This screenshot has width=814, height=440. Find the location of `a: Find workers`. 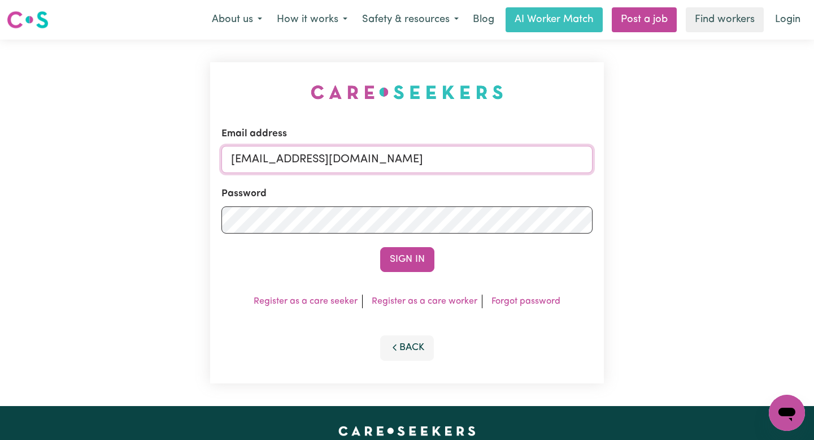

a: Find workers is located at coordinates (725, 20).